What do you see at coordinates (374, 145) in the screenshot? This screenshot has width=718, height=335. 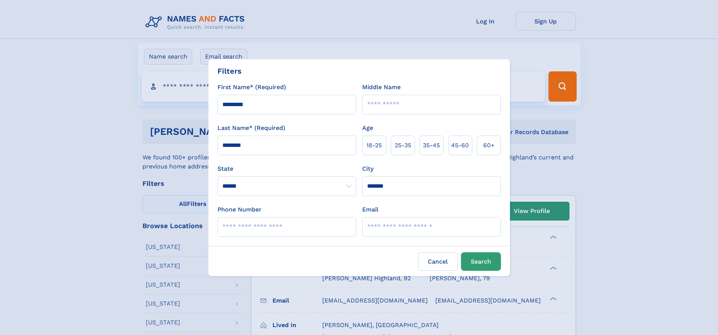 I see `span: 18‑25` at bounding box center [374, 145].